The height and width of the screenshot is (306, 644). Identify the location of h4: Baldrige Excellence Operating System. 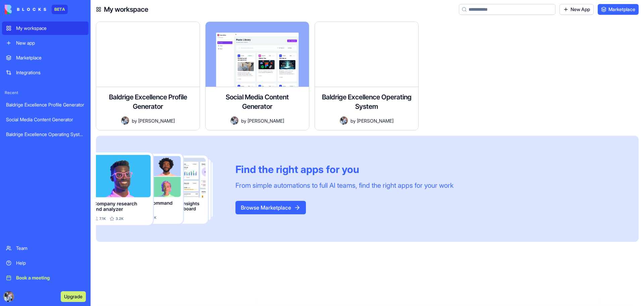
(367, 102).